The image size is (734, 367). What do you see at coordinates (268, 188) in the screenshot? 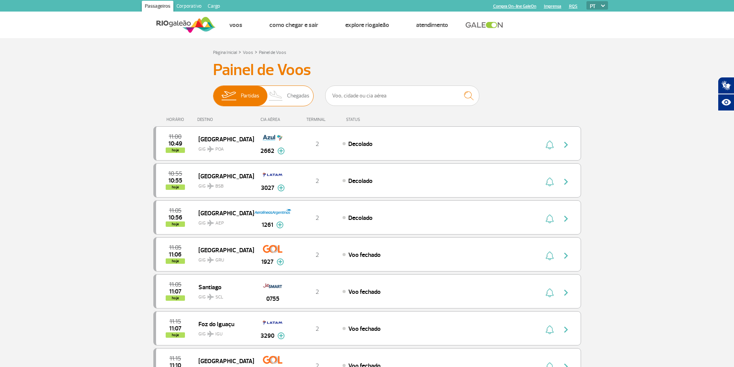
I see `span: 3027` at bounding box center [268, 188].